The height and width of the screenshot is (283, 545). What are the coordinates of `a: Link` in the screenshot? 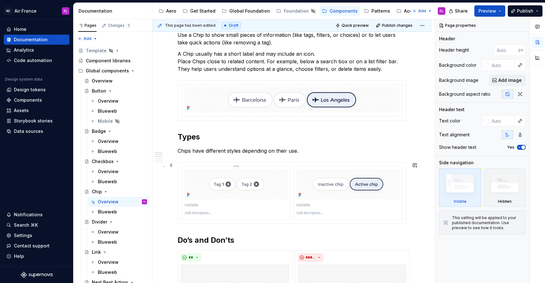 It's located at (115, 252).